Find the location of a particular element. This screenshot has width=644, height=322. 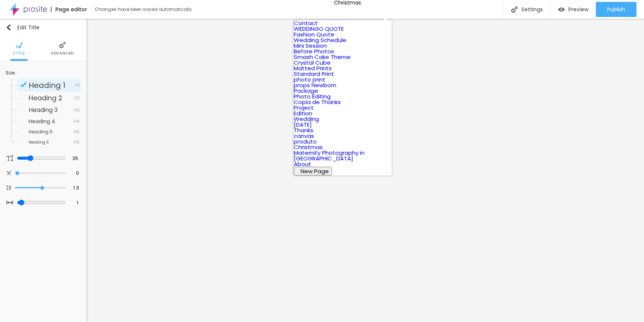

a: Photo Editing is located at coordinates (312, 96).